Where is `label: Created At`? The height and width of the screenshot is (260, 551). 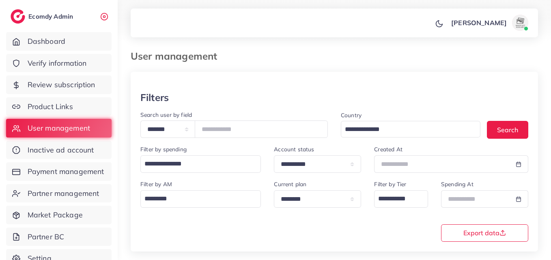 label: Created At is located at coordinates (388, 149).